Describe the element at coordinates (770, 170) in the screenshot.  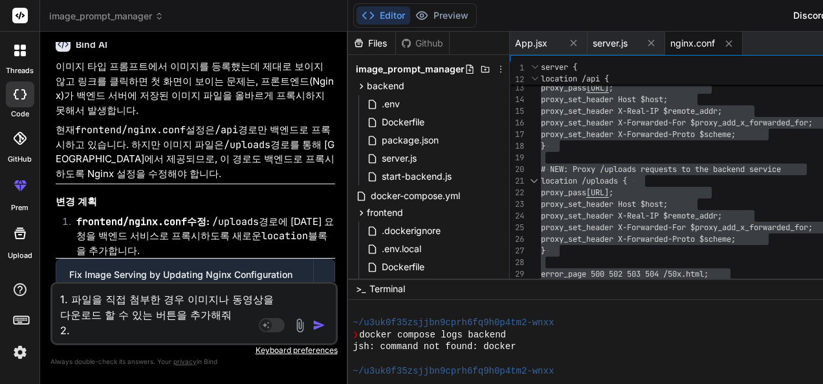
I see `span: rvice` at that location.